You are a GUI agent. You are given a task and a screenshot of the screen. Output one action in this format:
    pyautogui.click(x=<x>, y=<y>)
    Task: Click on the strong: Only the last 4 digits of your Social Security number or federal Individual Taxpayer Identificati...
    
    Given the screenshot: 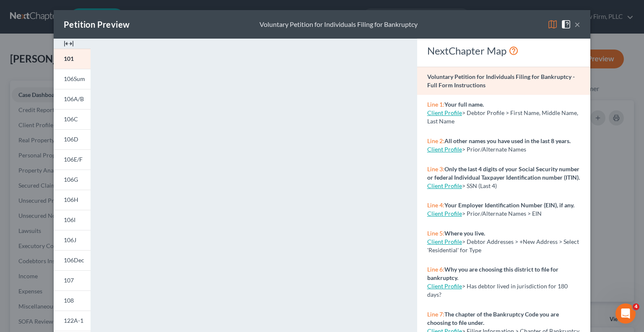 What is the action you would take?
    pyautogui.click(x=504, y=173)
    